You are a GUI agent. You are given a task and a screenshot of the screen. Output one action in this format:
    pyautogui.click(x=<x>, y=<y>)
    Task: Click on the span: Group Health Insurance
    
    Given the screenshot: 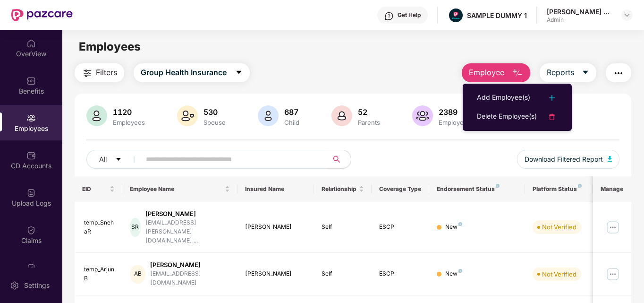 What is the action you would take?
    pyautogui.click(x=184, y=72)
    